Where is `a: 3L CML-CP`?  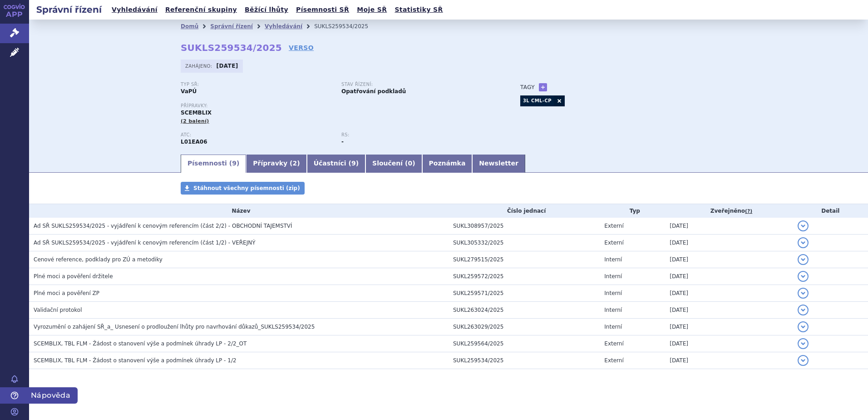
a: 3L CML-CP is located at coordinates (537, 101).